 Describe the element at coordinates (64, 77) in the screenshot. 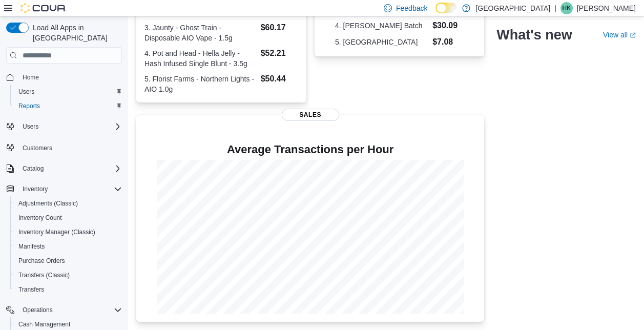

I see `button: Home` at that location.